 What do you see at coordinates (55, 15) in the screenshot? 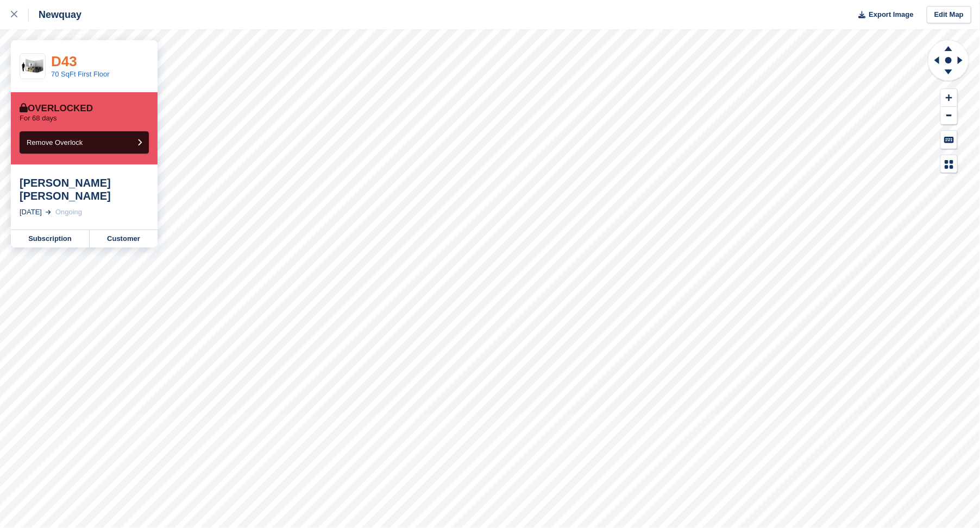
I see `div: Newquay` at bounding box center [55, 15].